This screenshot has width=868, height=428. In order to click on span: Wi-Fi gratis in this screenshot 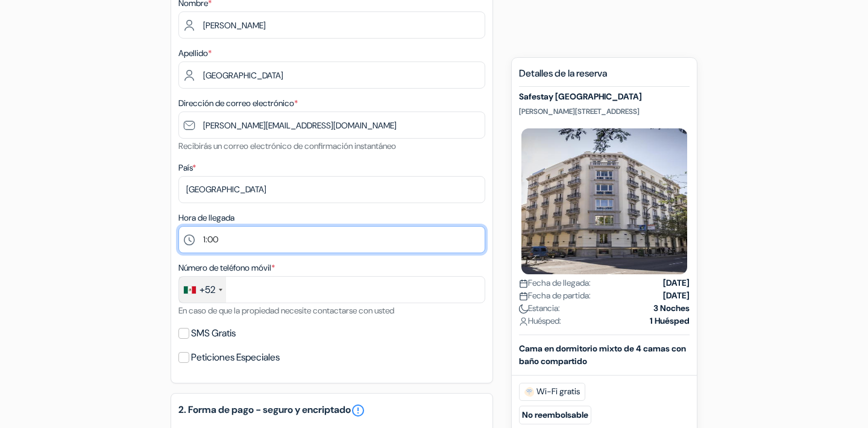, I will do `click(552, 392)`.